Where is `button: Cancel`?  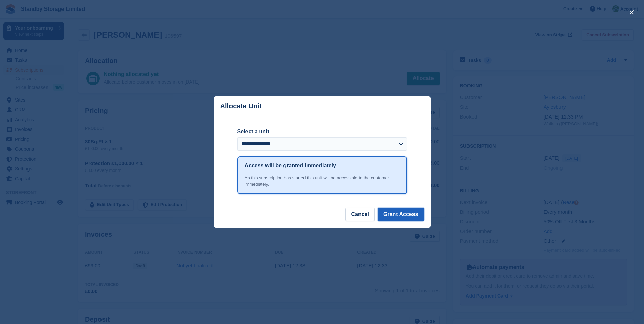 button: Cancel is located at coordinates (360, 214).